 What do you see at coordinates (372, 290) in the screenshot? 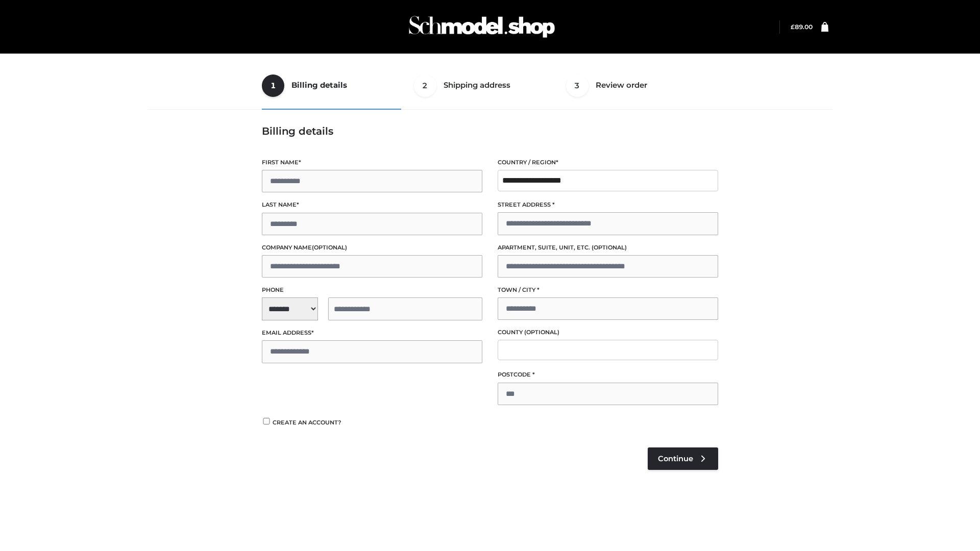
I see `label: Phone` at bounding box center [372, 290].